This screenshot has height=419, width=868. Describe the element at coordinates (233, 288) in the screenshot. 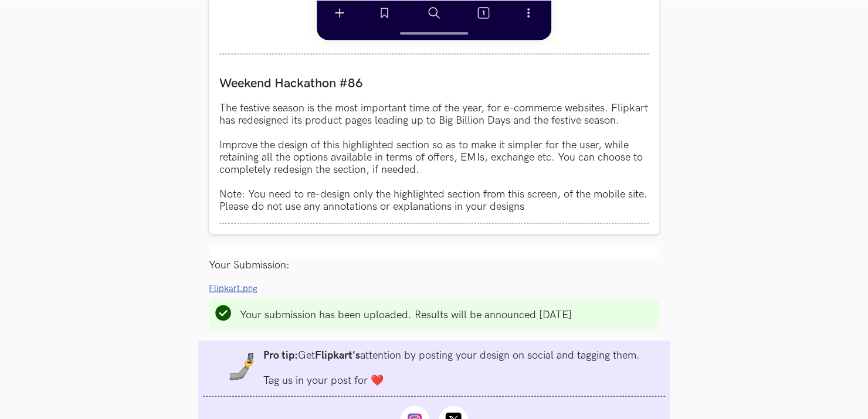

I see `span: Flipkart.png` at that location.